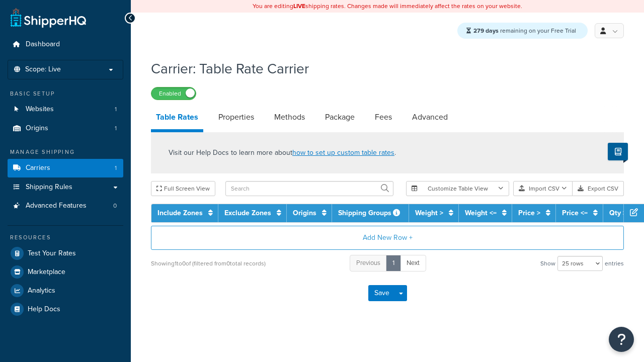 The width and height of the screenshot is (644, 362). I want to click on span: 0, so click(115, 205).